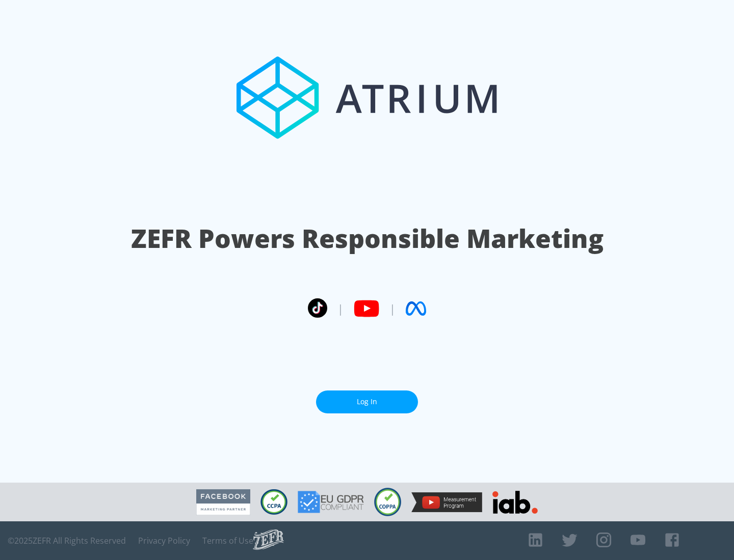 The image size is (734, 560). What do you see at coordinates (164, 541) in the screenshot?
I see `a: Privacy Policy` at bounding box center [164, 541].